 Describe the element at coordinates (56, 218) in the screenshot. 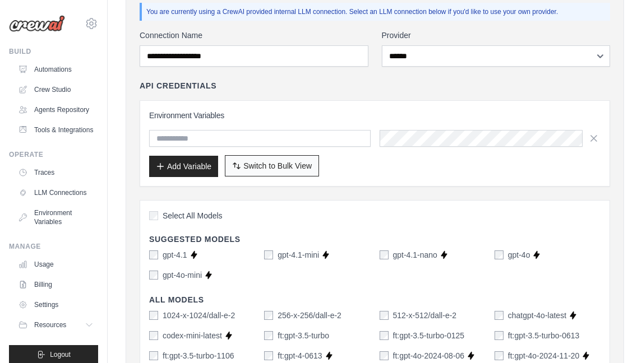

I see `a: Environment Variables` at that location.